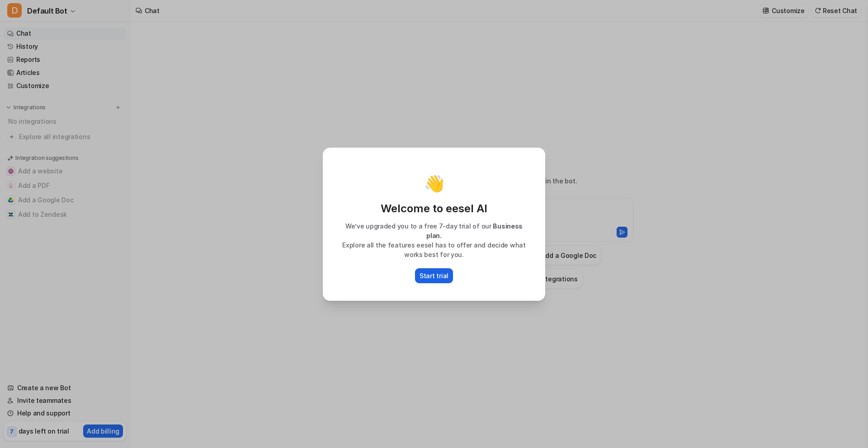 This screenshot has height=448, width=868. I want to click on button: Start trial, so click(434, 276).